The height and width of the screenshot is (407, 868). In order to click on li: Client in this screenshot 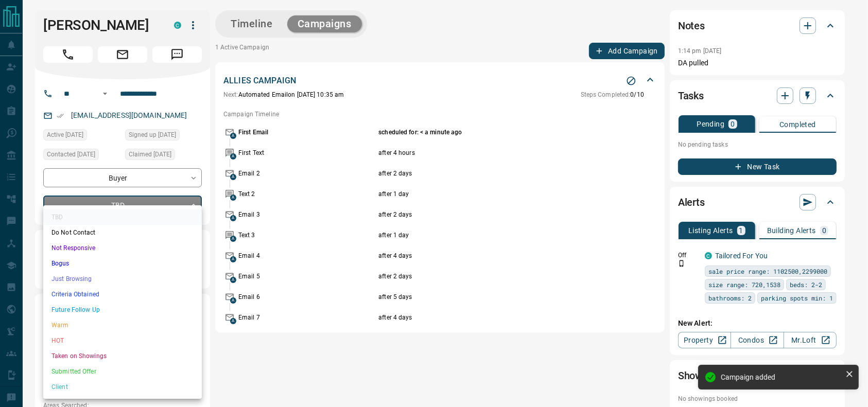, I will do `click(122, 387)`.